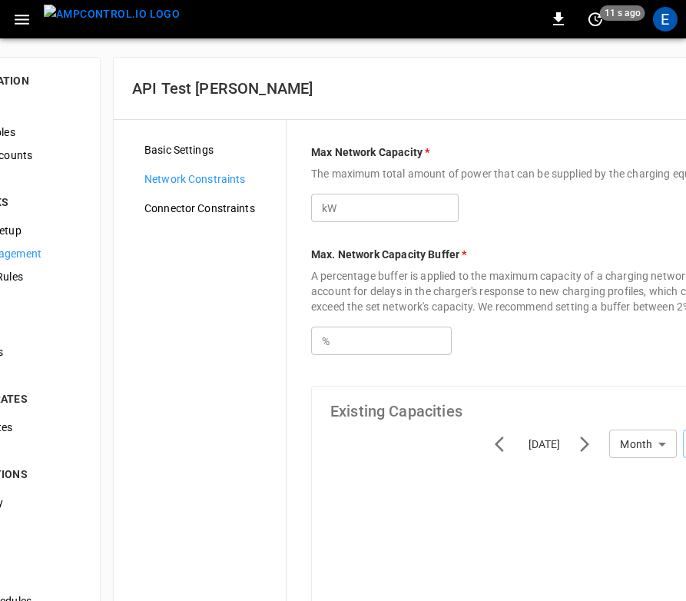 The width and height of the screenshot is (686, 601). What do you see at coordinates (209, 208) in the screenshot?
I see `div: Connector Constraints` at bounding box center [209, 208].